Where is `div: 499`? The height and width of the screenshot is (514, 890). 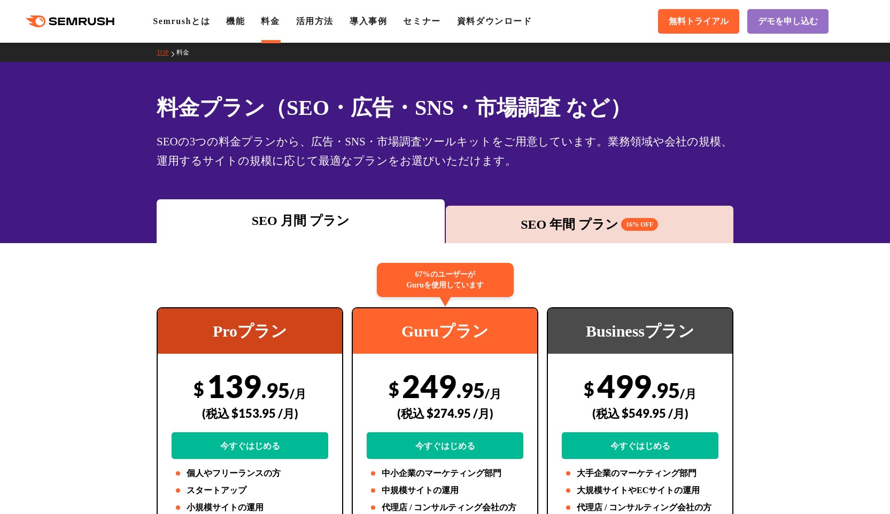
div: 499 is located at coordinates (640, 413).